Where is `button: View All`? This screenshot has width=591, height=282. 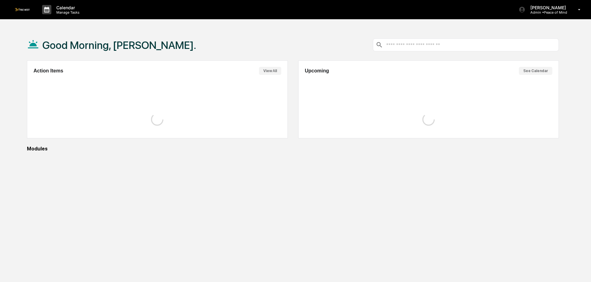 button: View All is located at coordinates (270, 71).